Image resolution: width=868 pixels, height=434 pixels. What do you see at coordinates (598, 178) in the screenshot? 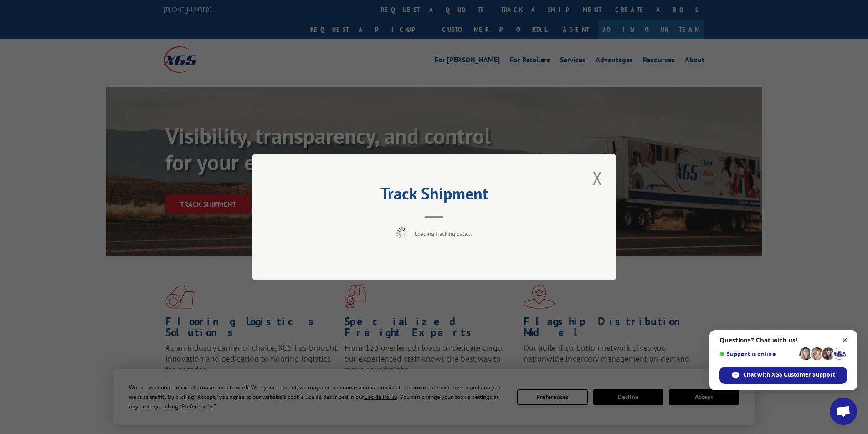
I see `button: Close modal` at bounding box center [598, 178].